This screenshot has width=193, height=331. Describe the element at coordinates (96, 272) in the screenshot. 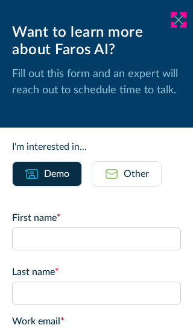

I see `label: Last name` at that location.